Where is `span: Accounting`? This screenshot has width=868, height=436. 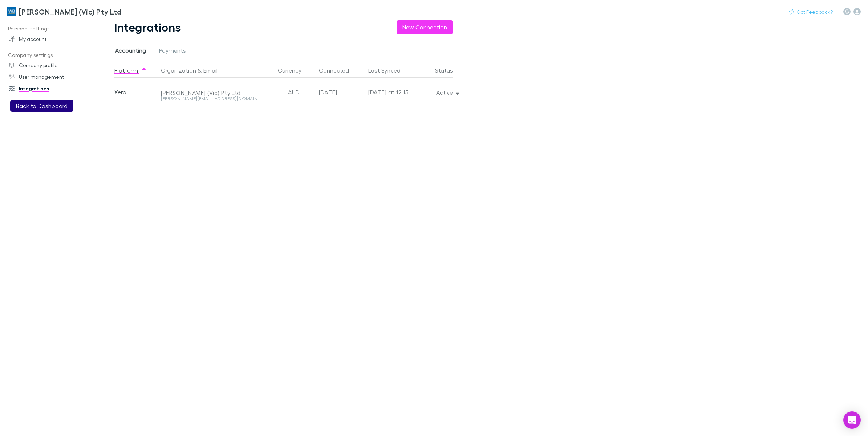
span: Accounting is located at coordinates (130, 51).